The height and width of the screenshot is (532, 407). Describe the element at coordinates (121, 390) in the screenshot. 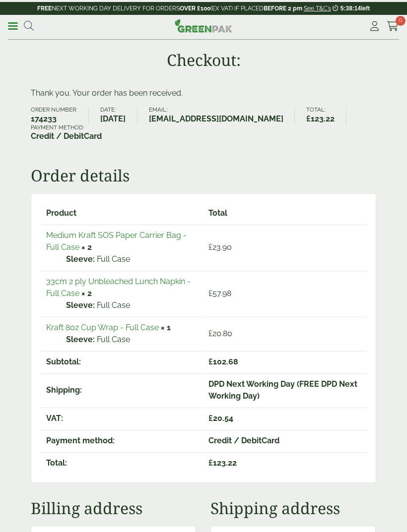

I see `th: Shipping:` at that location.